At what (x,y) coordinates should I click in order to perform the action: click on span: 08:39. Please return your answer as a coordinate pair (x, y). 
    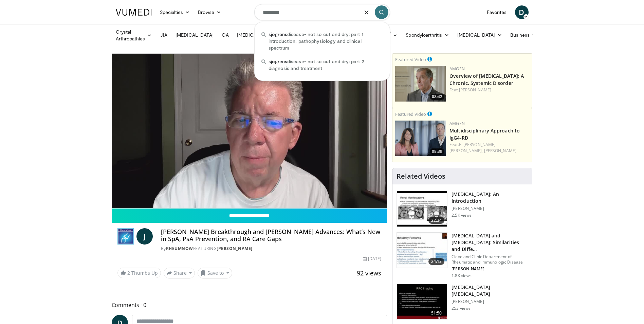
    Looking at the image, I should click on (437, 152).